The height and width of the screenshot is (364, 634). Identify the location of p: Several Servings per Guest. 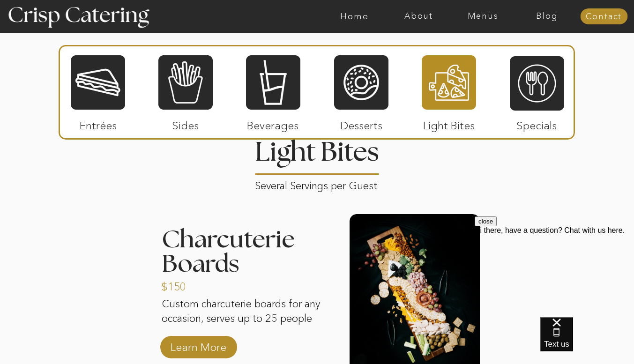
(317, 181).